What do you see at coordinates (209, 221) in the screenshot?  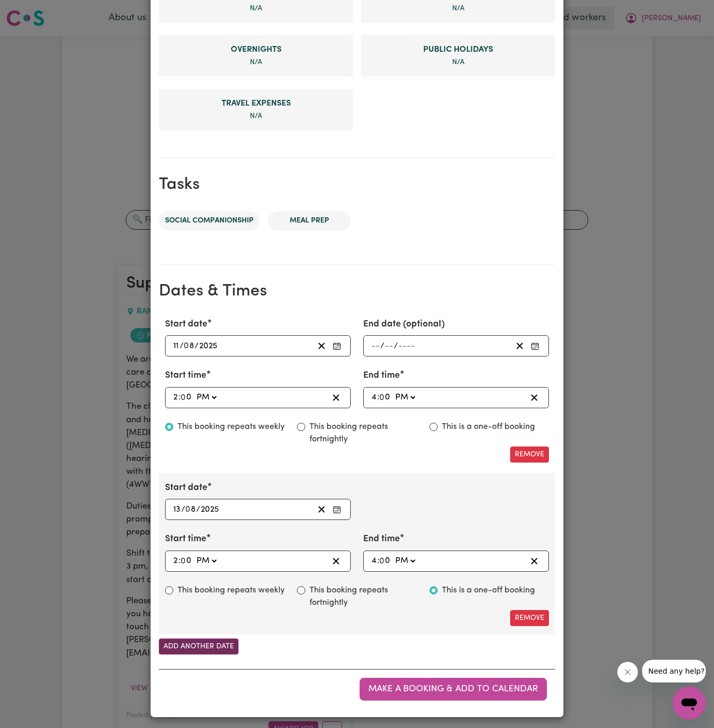 I see `li: Social companionship` at bounding box center [209, 221].